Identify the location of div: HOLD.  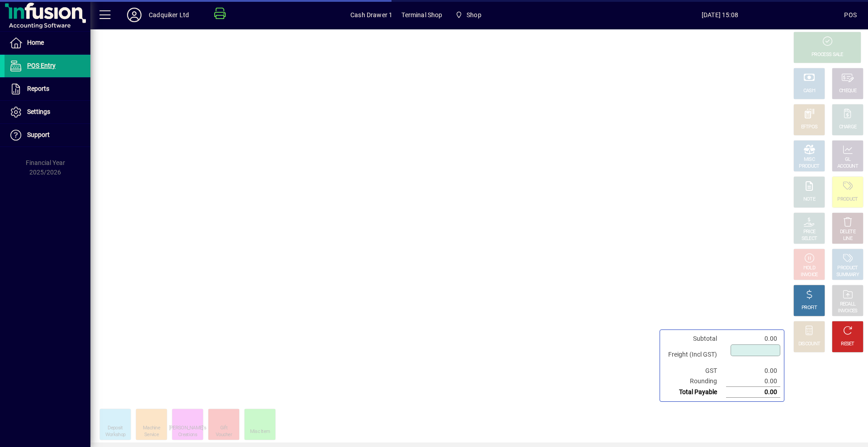
(809, 268).